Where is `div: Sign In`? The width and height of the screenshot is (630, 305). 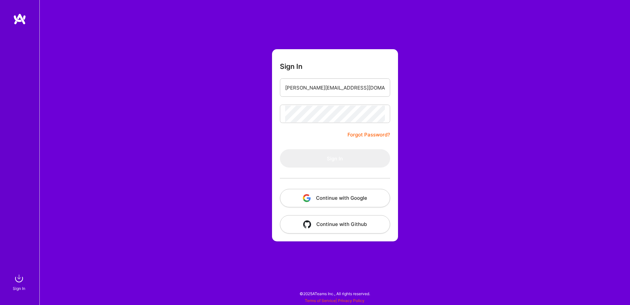
div: Sign In is located at coordinates (19, 288).